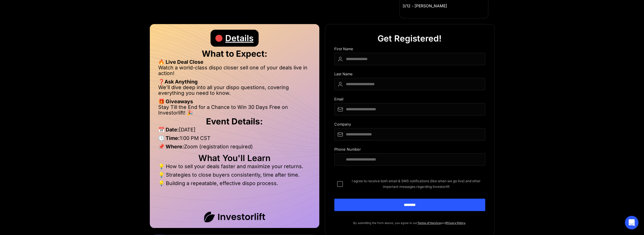  I want to click on strong: 🔥 Live Deal Close, so click(181, 62).